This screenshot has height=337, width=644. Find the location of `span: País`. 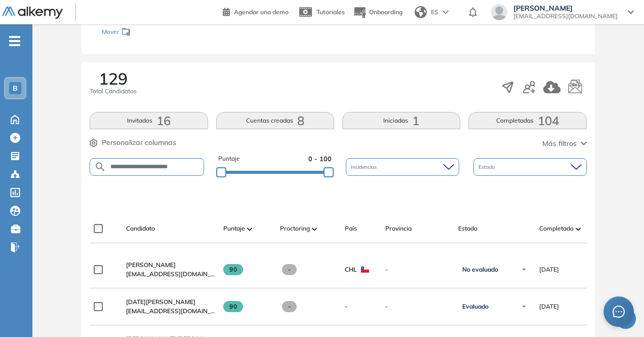

span: País is located at coordinates (351, 229).